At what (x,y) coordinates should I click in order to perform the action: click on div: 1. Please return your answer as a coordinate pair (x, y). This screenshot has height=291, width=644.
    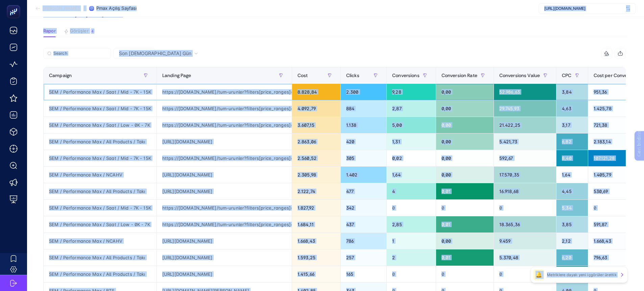
    Looking at the image, I should click on (411, 241).